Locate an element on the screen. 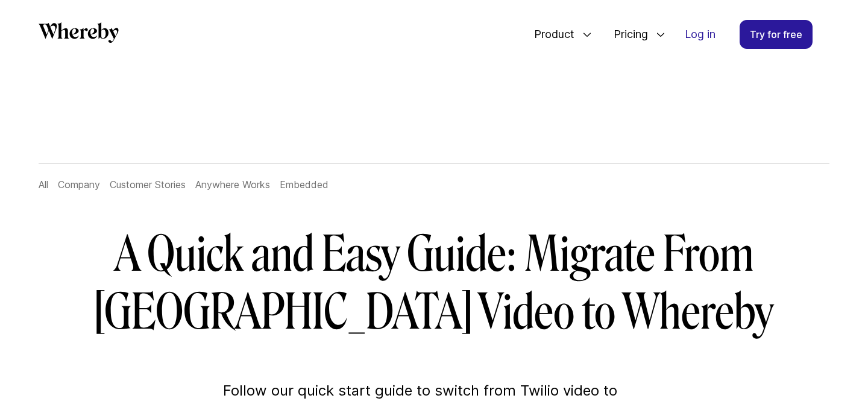  a: Anywhere Works is located at coordinates (233, 185).